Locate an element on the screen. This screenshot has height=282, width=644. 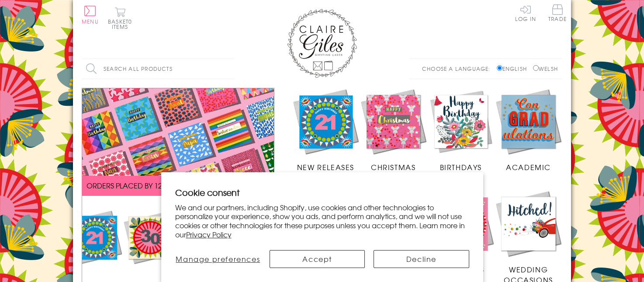
input: Search is located at coordinates (230, 68).